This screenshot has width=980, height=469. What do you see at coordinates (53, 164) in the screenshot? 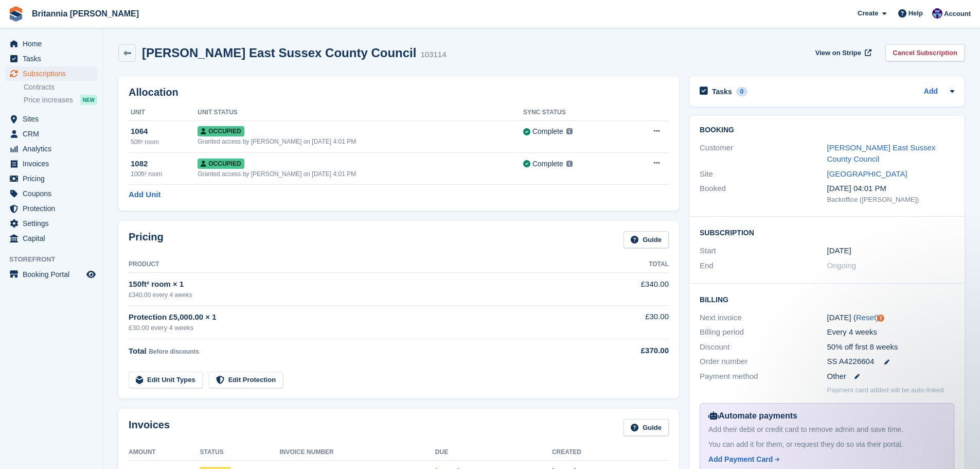
I see `span: Invoices` at bounding box center [53, 164].